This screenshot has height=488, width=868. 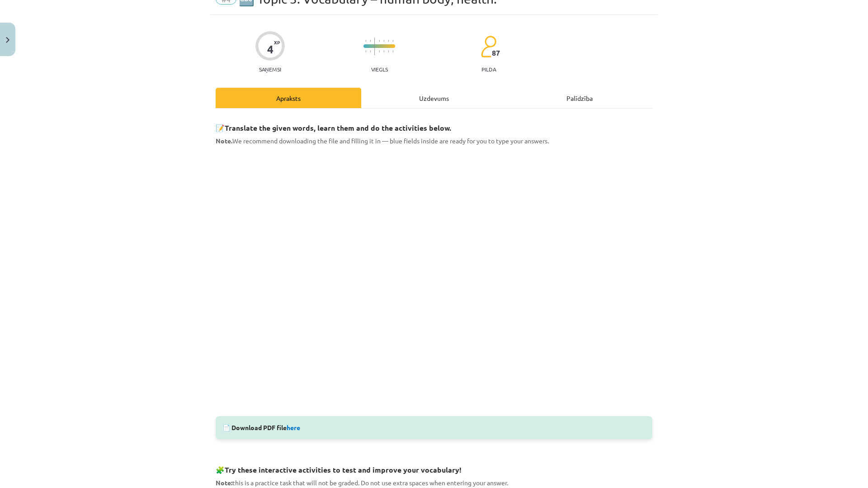 I want to click on div: Palīdzība, so click(x=580, y=98).